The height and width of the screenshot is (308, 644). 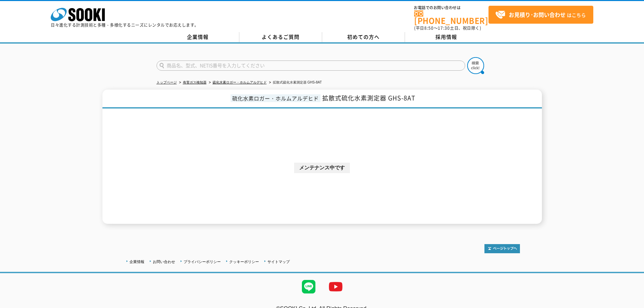 I want to click on a: プライバシーポリシー, so click(x=202, y=262).